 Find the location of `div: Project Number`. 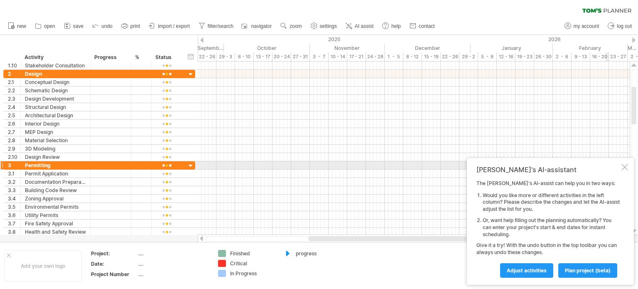

div: Project Number is located at coordinates (114, 274).